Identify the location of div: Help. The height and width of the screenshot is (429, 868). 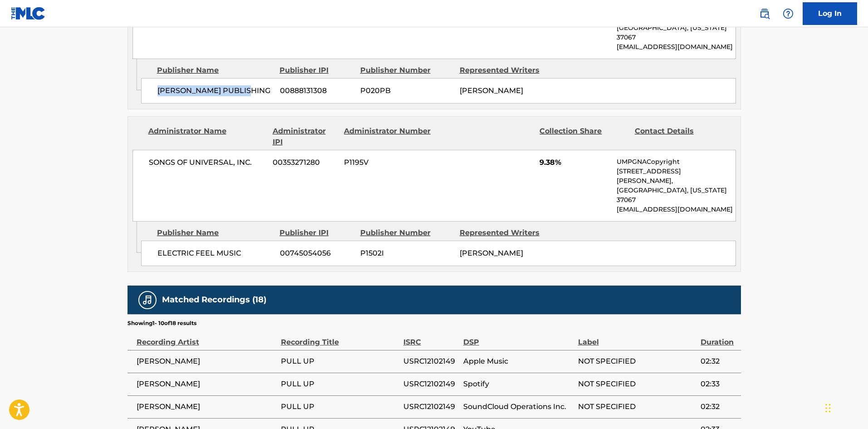
(788, 14).